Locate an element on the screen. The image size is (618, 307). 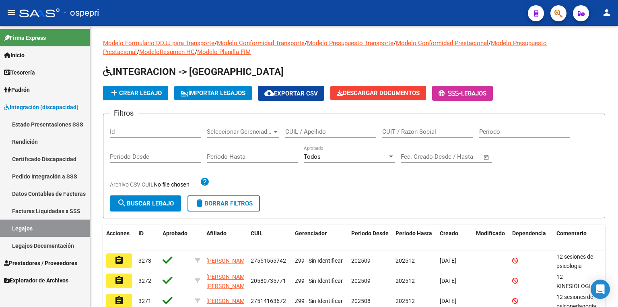
button: Borrar Filtros is located at coordinates (224, 203).